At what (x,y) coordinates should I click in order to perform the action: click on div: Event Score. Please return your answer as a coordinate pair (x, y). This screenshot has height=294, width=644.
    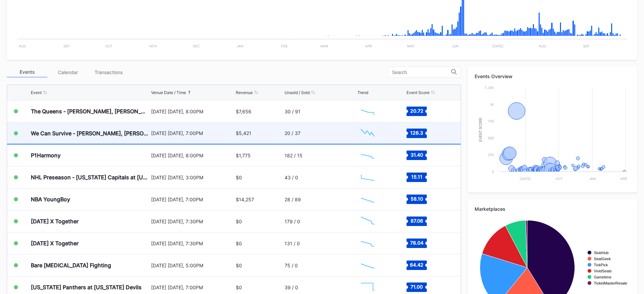
    Looking at the image, I should click on (418, 92).